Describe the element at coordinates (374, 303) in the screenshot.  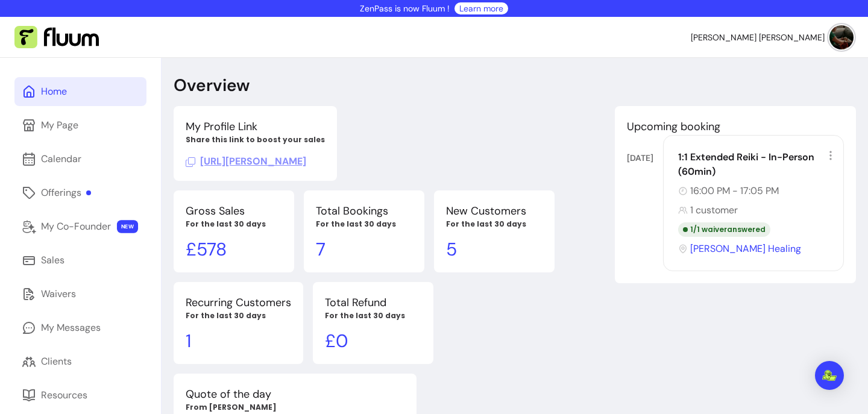
I see `p: Total Refund` at that location.